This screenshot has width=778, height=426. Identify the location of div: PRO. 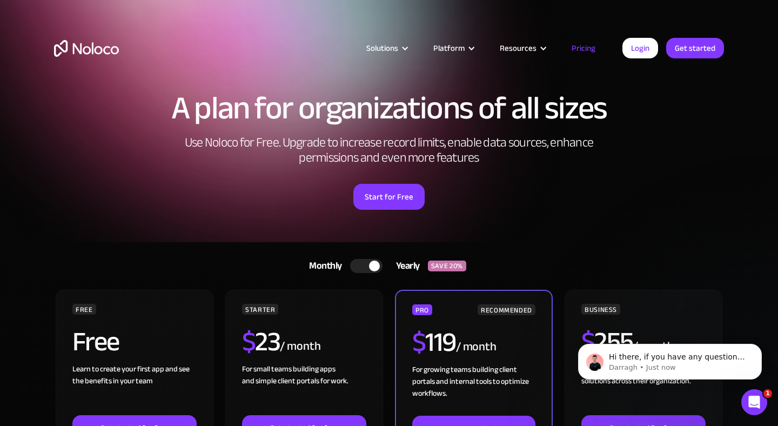
(422, 310).